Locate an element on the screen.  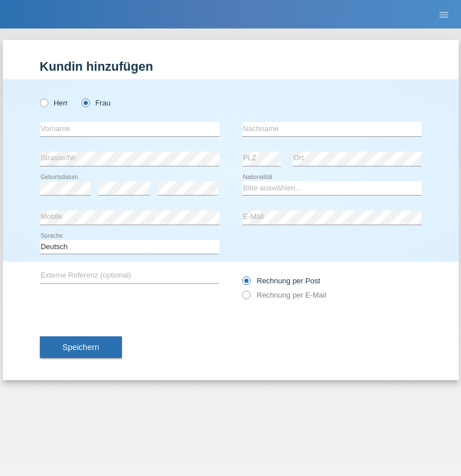
button: Speichern is located at coordinates (81, 347).